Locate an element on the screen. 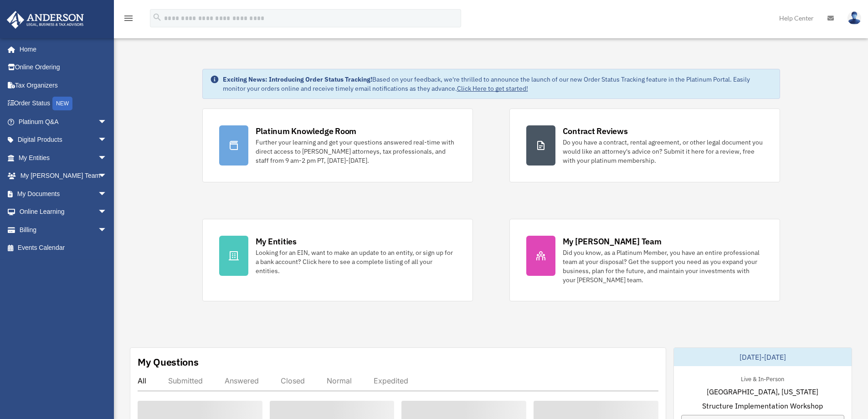 The width and height of the screenshot is (868, 419). a: Online Learningarrow_drop_down is located at coordinates (64, 212).